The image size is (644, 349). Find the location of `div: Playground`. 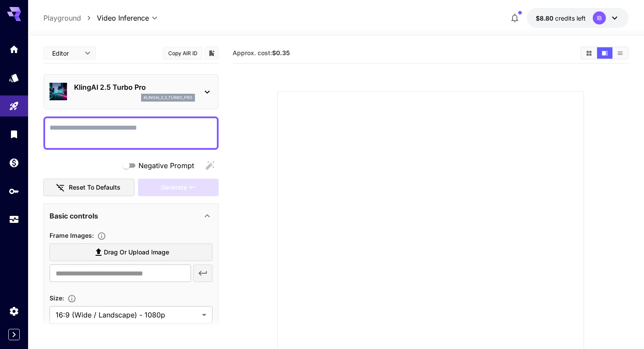

div: Playground is located at coordinates (14, 106).